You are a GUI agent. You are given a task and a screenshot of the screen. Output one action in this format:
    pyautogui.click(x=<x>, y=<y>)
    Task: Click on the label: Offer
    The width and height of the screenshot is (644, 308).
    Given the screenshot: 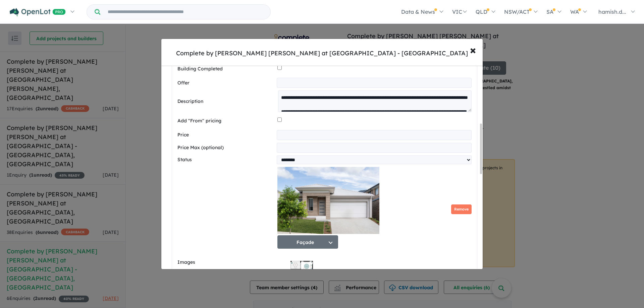 What is the action you would take?
    pyautogui.click(x=226, y=83)
    